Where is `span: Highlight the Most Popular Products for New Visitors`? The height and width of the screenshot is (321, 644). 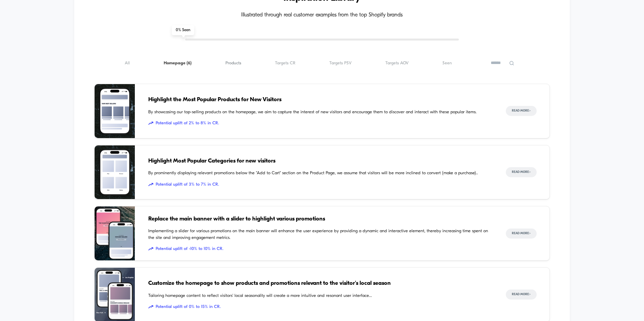
span: Highlight the Most Popular Products for New Visitors is located at coordinates (320, 100).